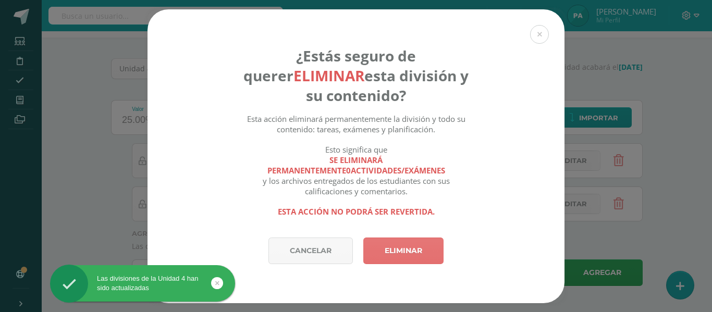  I want to click on strong: Esta acción no podrá ser revertida., so click(356, 212).